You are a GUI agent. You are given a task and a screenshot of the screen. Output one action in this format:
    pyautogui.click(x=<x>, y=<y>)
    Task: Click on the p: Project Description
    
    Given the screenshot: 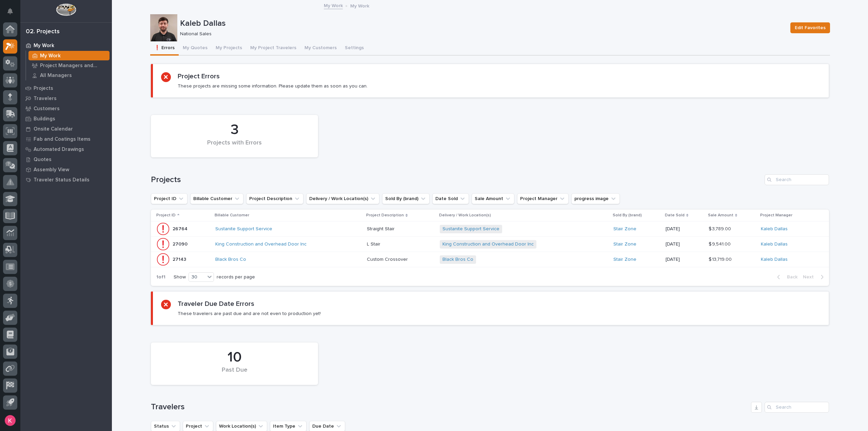 What is the action you would take?
    pyautogui.click(x=385, y=215)
    